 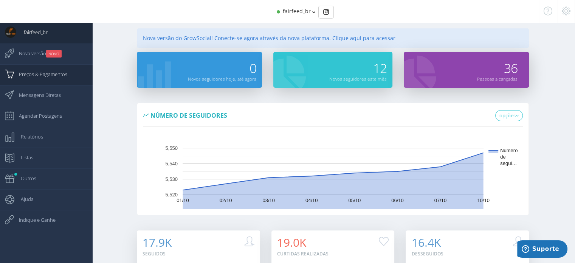 I want to click on text: 04/10, so click(x=312, y=200).